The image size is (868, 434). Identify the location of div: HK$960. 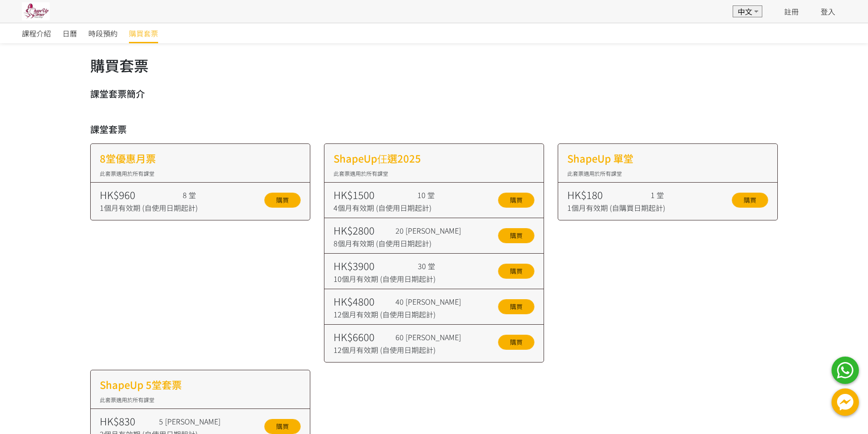
(139, 194).